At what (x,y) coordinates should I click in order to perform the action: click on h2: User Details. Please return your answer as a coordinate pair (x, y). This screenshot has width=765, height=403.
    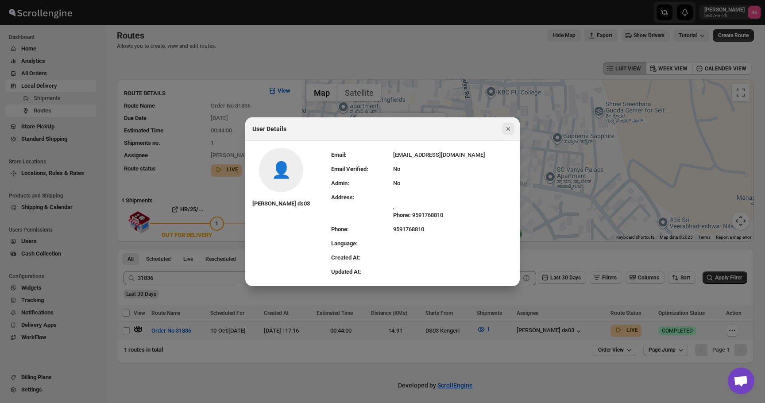
    Looking at the image, I should click on (269, 129).